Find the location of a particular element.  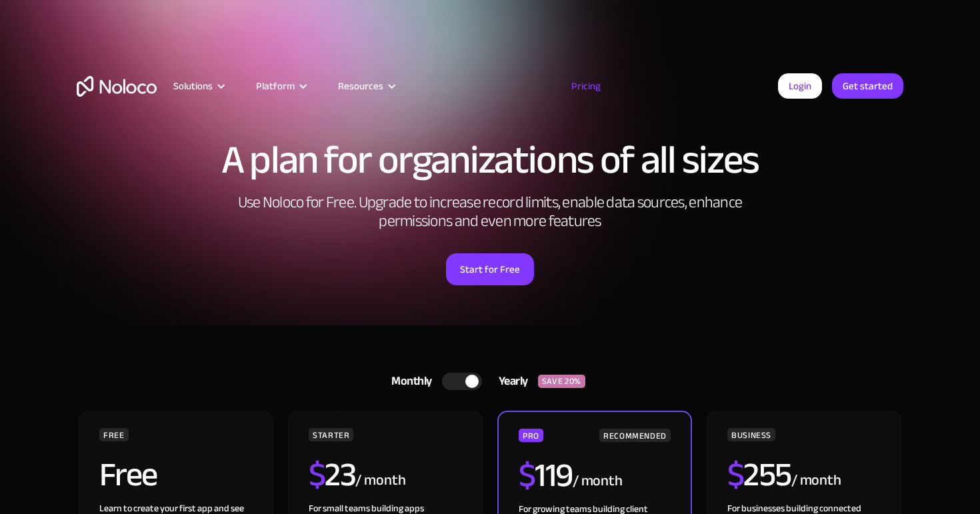

h2: Free is located at coordinates (128, 475).